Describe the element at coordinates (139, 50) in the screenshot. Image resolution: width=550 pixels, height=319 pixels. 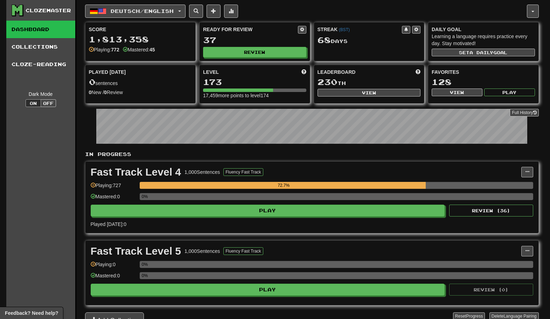
I see `div: Mastered:` at that location.